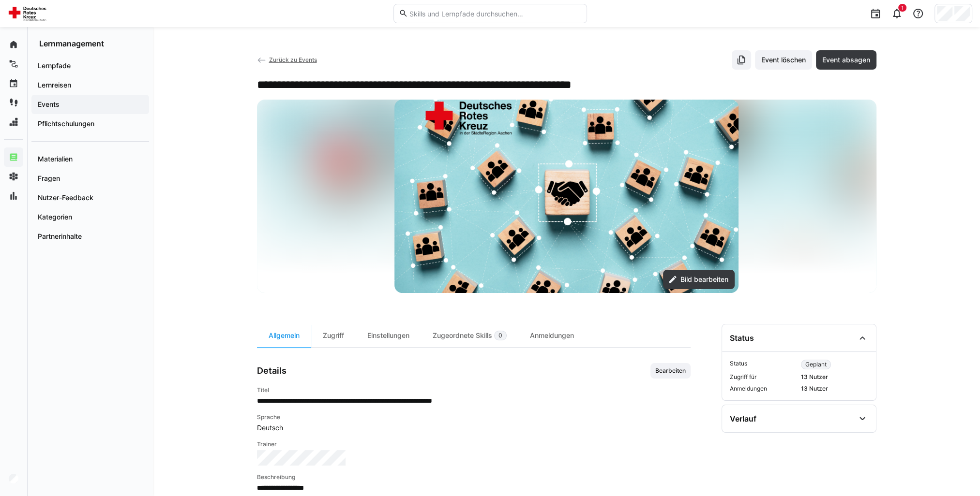 This screenshot has width=980, height=496. Describe the element at coordinates (704, 280) in the screenshot. I see `span: Bild bearbeiten` at that location.